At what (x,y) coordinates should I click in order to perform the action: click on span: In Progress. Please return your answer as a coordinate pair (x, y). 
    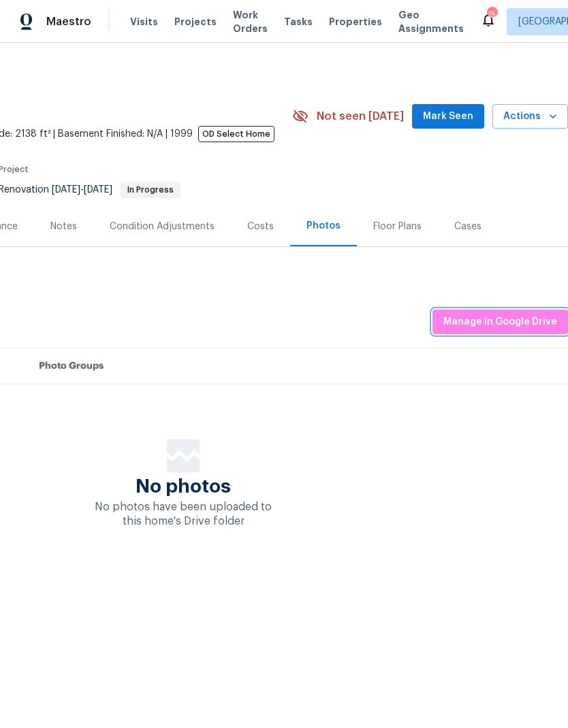
    Looking at the image, I should click on (150, 190).